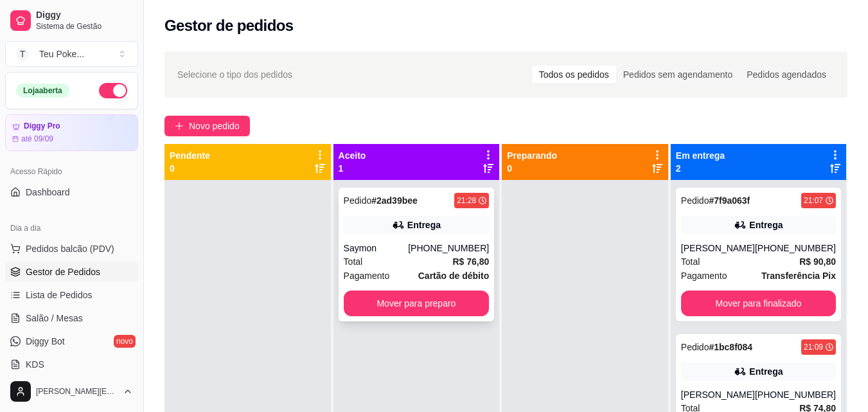  I want to click on button: Mover para preparo, so click(417, 304).